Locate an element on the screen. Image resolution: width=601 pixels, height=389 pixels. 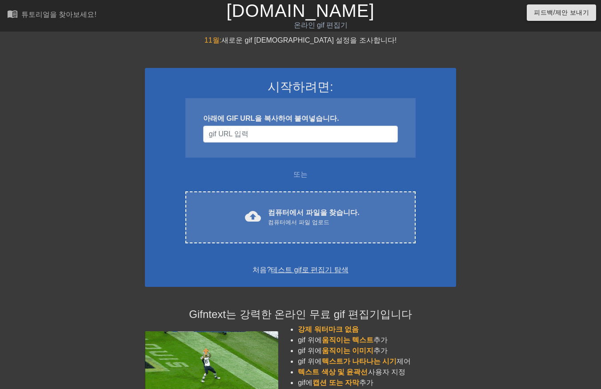
span: 텍스트가 나타나는 시기 is located at coordinates (359, 361).